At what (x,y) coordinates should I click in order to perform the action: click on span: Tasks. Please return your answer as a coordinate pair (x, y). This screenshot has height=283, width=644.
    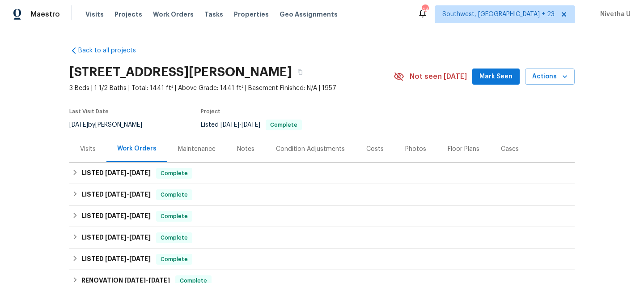
    Looking at the image, I should click on (214, 14).